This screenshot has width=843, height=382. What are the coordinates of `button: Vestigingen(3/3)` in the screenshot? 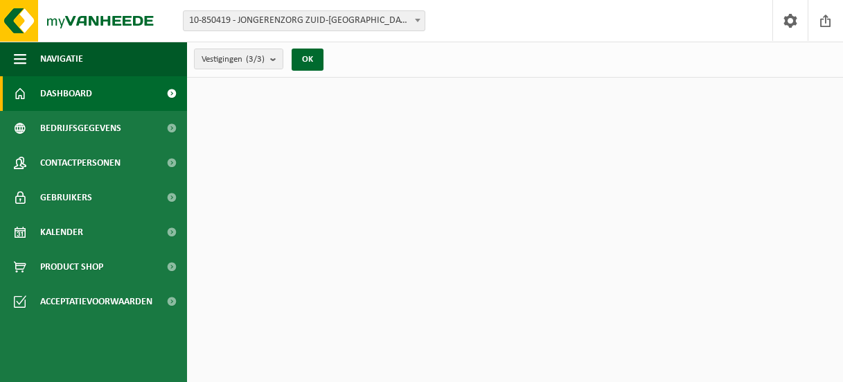 It's located at (238, 59).